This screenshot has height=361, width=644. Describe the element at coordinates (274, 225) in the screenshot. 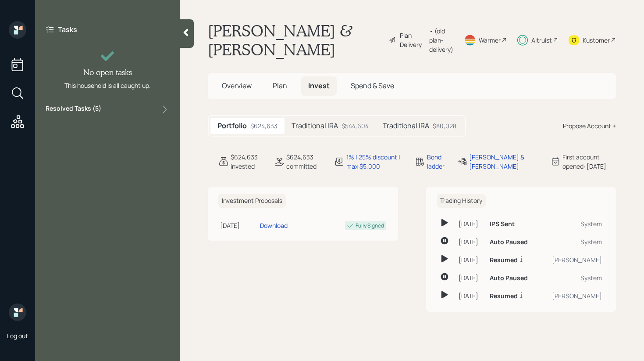

I see `div: Download` at that location.